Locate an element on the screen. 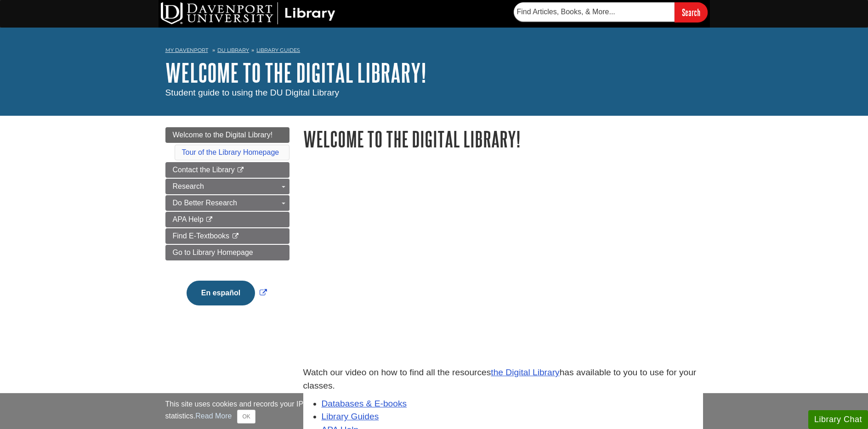 The width and height of the screenshot is (868, 429). span: Welcome to the Digital Library! is located at coordinates (223, 135).